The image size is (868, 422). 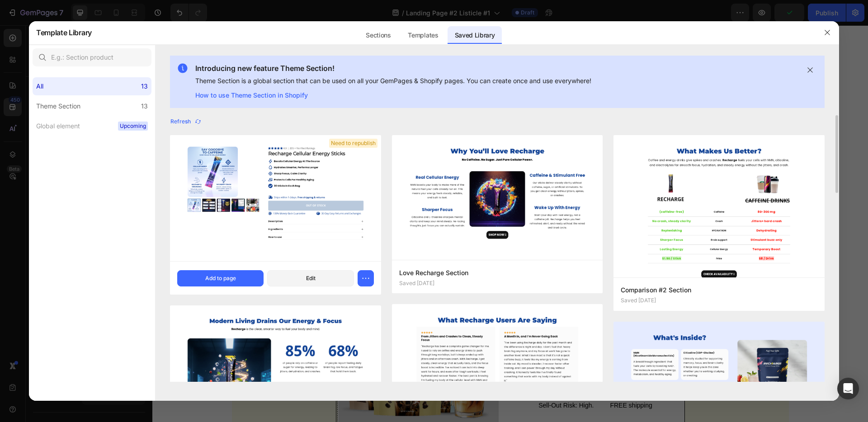 What do you see at coordinates (186, 121) in the screenshot?
I see `button: Refresh` at bounding box center [186, 121].